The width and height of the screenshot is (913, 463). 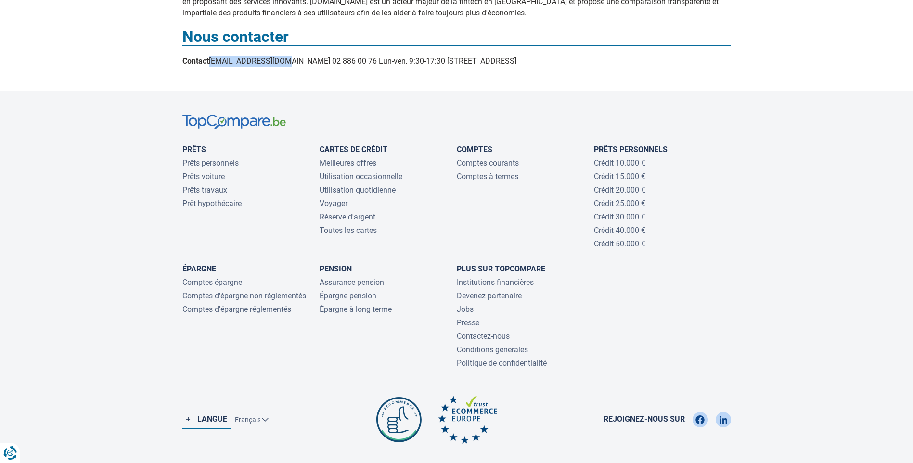 What do you see at coordinates (244, 295) in the screenshot?
I see `a: Comptes d'épargne non réglementés` at bounding box center [244, 295].